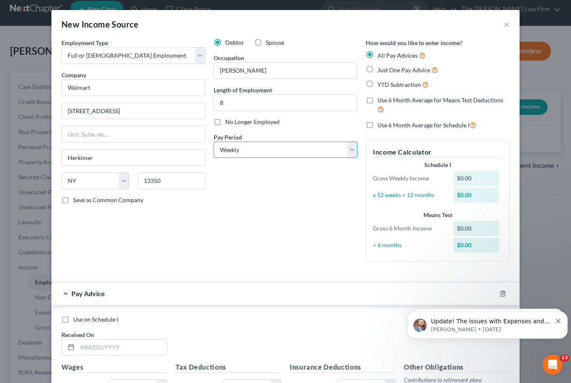 The image size is (571, 383). I want to click on span: Use on Schedule I, so click(96, 319).